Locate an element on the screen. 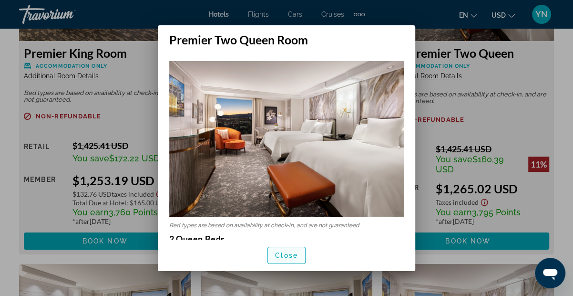 This screenshot has width=573, height=296. img: Premier Two Queen Room is located at coordinates (287, 139).